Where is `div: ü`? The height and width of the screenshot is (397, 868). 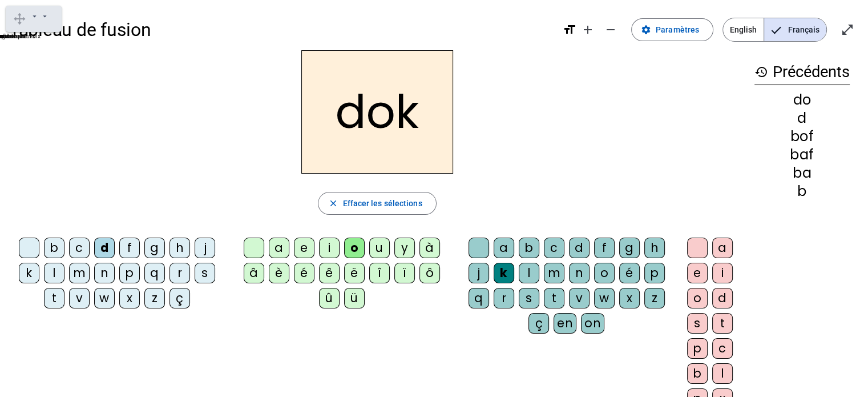
div: ü is located at coordinates (354, 298).